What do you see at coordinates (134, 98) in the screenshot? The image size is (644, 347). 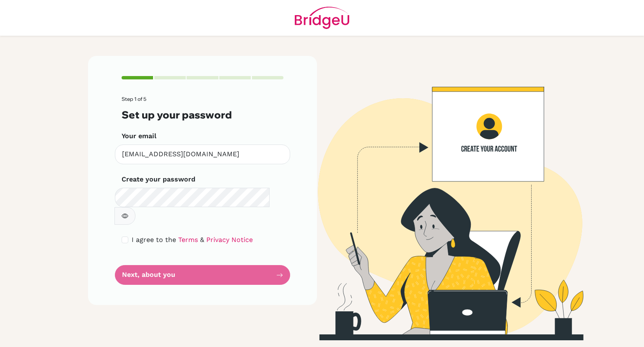 I see `span: Step 1 of 5` at bounding box center [134, 98].